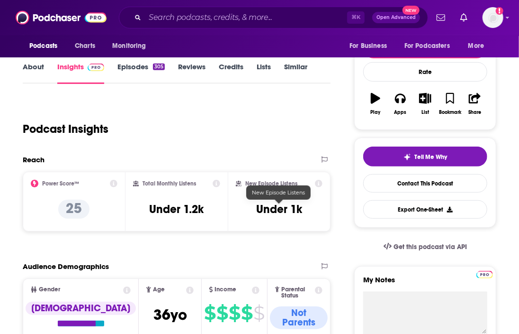 The height and width of the screenshot is (334, 519). Describe the element at coordinates (85, 46) in the screenshot. I see `a: Charts` at that location.